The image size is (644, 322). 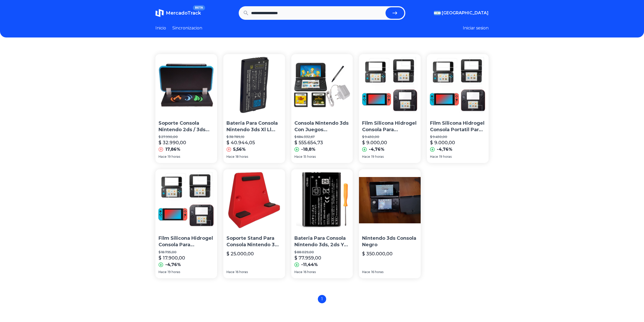 I want to click on img: Bateria Para Consola Nintendo 3ds, 2ds Y 2ds Xl Antiguas, so click(x=322, y=200).